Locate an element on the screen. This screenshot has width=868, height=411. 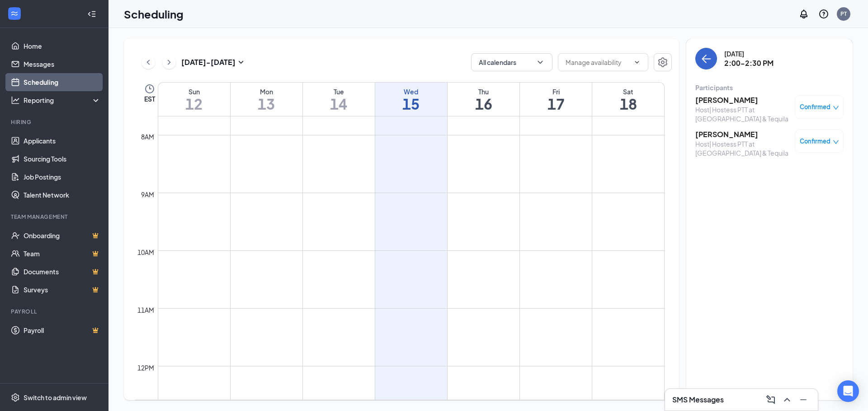
a: October 16, 2025 is located at coordinates (483, 99).